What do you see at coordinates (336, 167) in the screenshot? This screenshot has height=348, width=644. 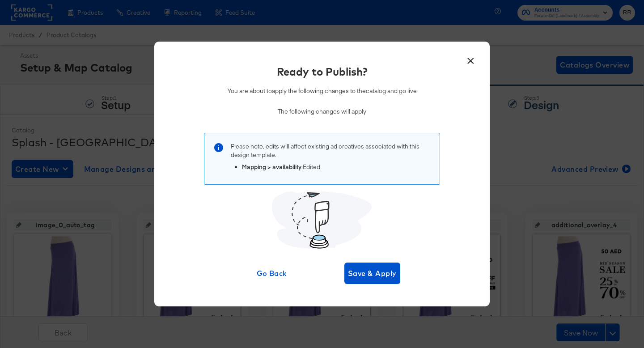 I see `li: : Edited` at bounding box center [336, 167].